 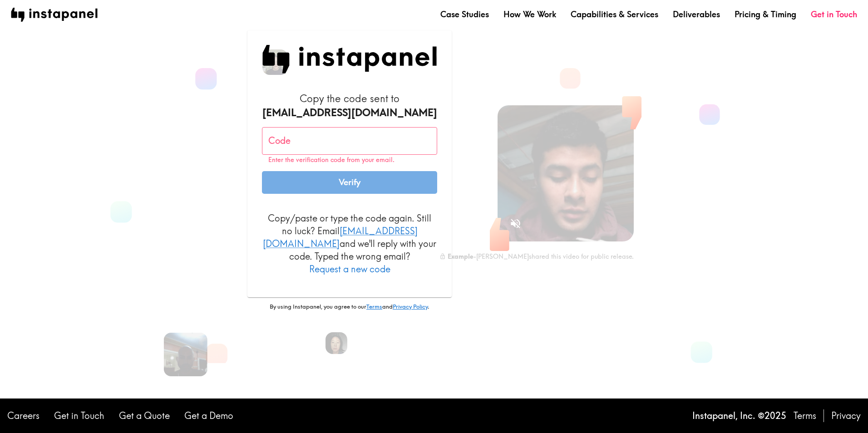 What do you see at coordinates (349, 244) in the screenshot?
I see `p: Copy/paste or type the code again. Still no luck? Email and we'll reply with your code. Typed the...` at bounding box center [349, 244].